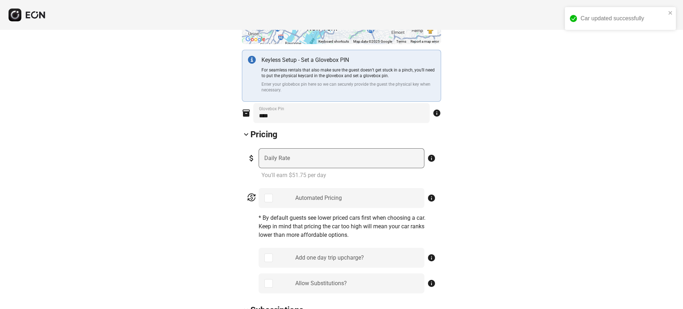 This screenshot has height=309, width=683. Describe the element at coordinates (271, 109) in the screenshot. I see `label: Glovebox Pin` at that location.